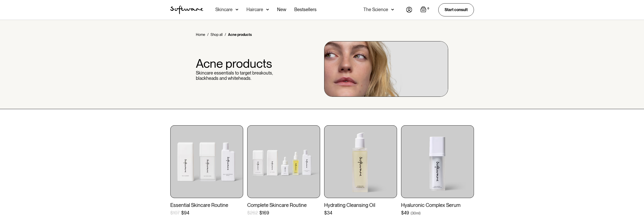 The image size is (644, 217). Describe the element at coordinates (207, 205) in the screenshot. I see `div: Essential Skincare Routine` at that location.